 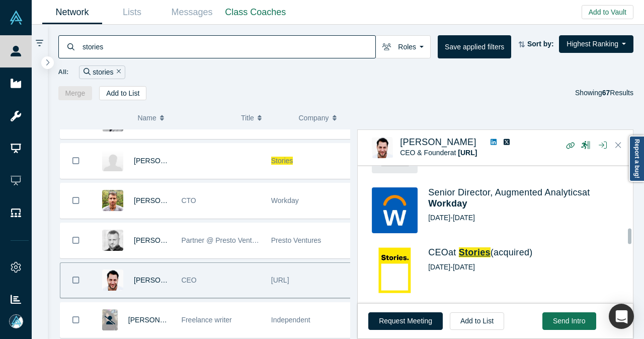 What do you see at coordinates (207, 320) in the screenshot?
I see `span: Freelance writer` at bounding box center [207, 320].